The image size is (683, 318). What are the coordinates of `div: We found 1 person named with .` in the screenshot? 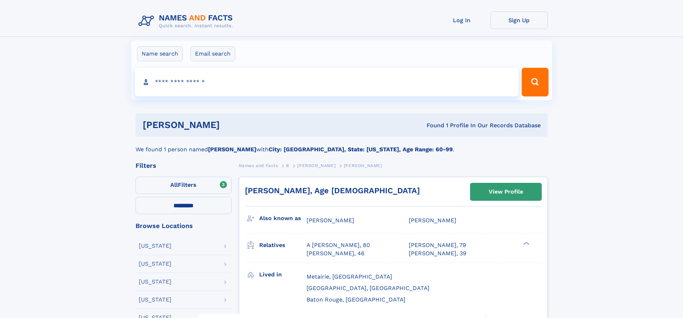 It's located at (342, 145).